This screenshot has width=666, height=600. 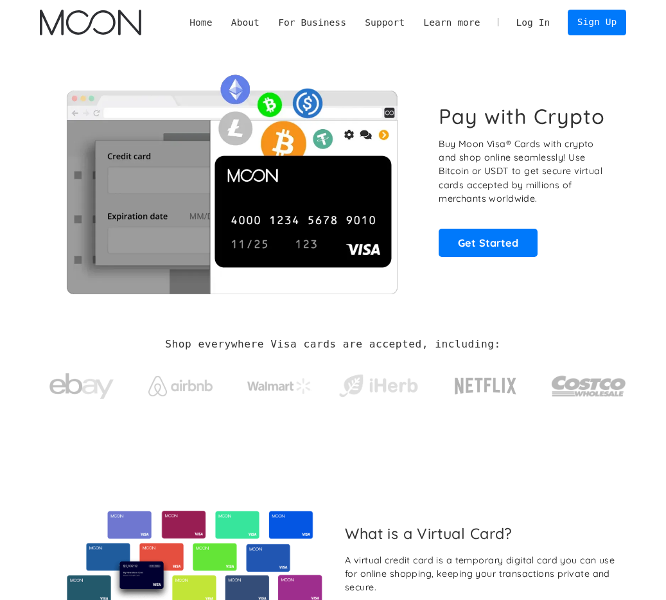 I want to click on img: Costco, so click(x=588, y=386).